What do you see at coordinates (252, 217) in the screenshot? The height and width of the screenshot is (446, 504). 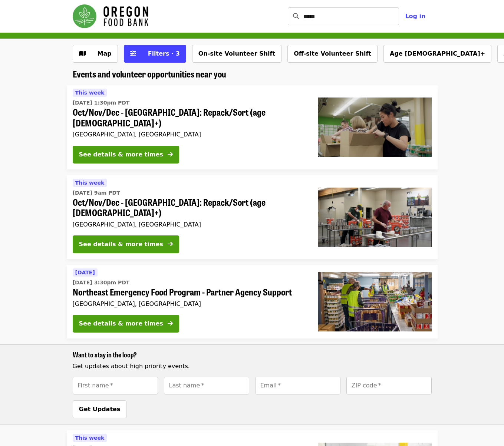 I see `a: See details for "Oct/Nov/Dec - Portland: Repack/Sort (age 16+)"` at bounding box center [252, 217].